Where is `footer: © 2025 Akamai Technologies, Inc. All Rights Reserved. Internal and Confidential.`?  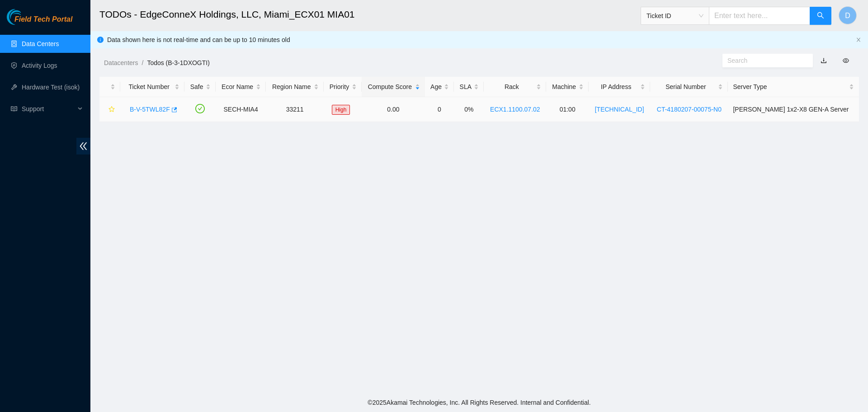 footer: © 2025 Akamai Technologies, Inc. All Rights Reserved. Internal and Confidential. is located at coordinates (479, 403).